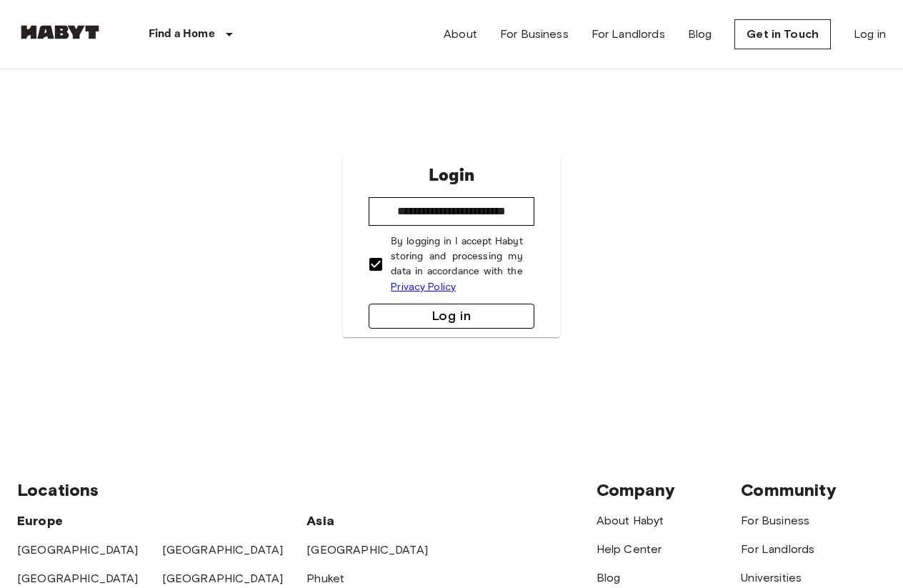 This screenshot has height=588, width=903. Describe the element at coordinates (869, 35) in the screenshot. I see `a: Log in` at that location.